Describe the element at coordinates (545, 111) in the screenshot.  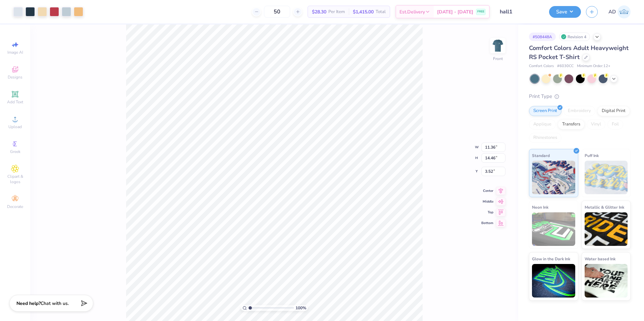
I see `div: Screen Print` at that location.